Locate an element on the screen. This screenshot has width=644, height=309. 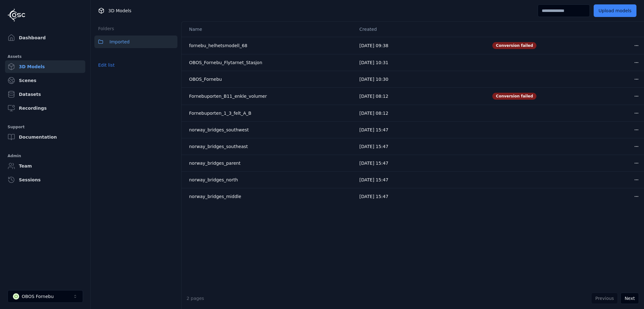
div: norway_bridges_middle is located at coordinates (259, 197).